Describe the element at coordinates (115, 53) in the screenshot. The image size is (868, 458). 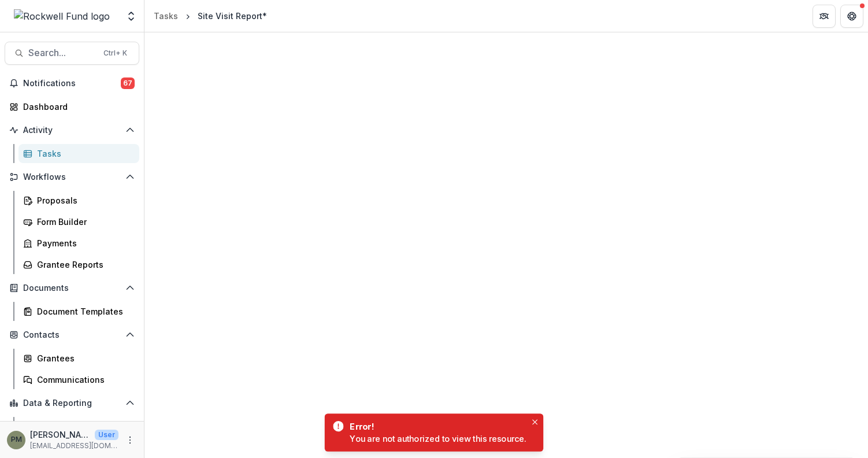
I see `div: Ctrl + K` at that location.